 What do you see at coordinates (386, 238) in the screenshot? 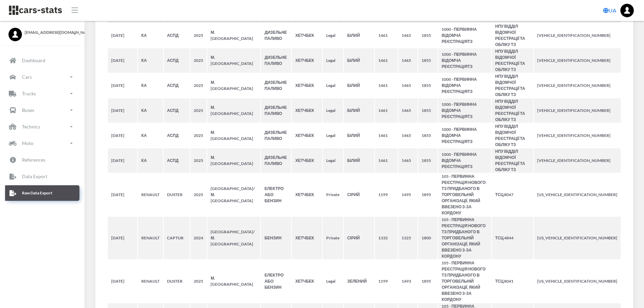
I see `th: 1332` at bounding box center [386, 238].